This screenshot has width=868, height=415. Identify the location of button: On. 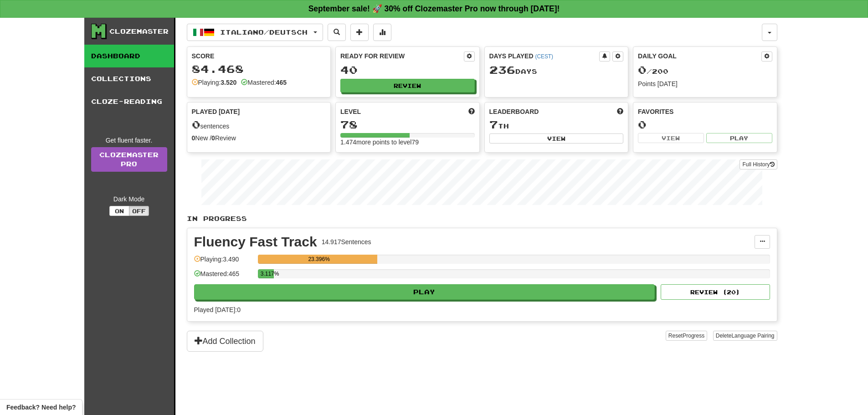
(120, 211).